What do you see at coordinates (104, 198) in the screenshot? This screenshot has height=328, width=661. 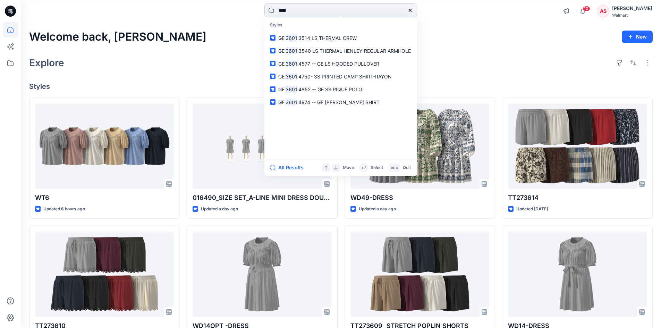 I see `p: WT6` at bounding box center [104, 198].